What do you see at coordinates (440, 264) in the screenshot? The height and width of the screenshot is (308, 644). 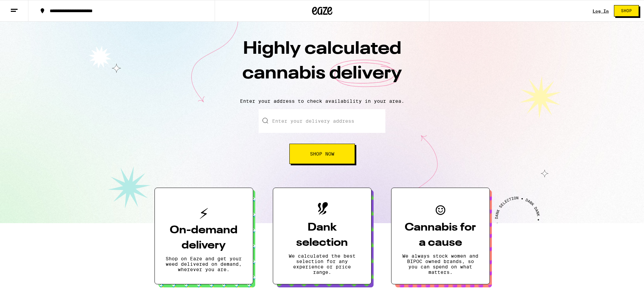 I see `p: We always stock women and BIPOC owned brands, so you can spend on what matters.` at bounding box center [440, 264].